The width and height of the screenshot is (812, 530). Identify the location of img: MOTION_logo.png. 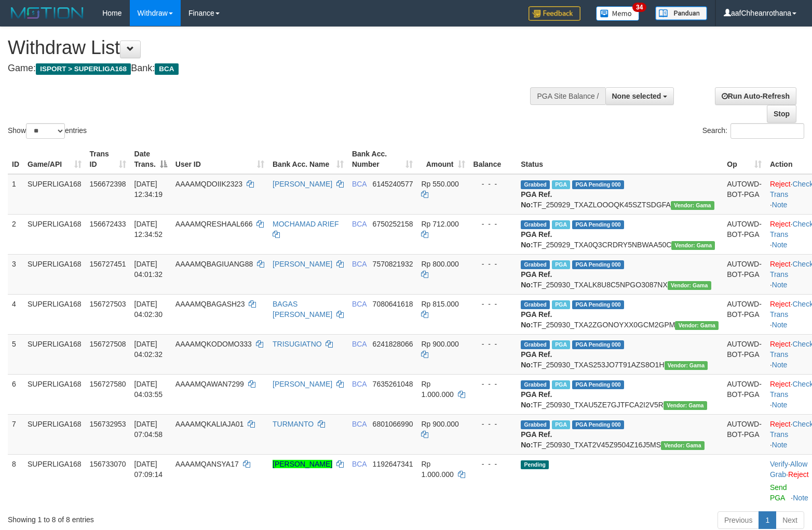
(47, 13).